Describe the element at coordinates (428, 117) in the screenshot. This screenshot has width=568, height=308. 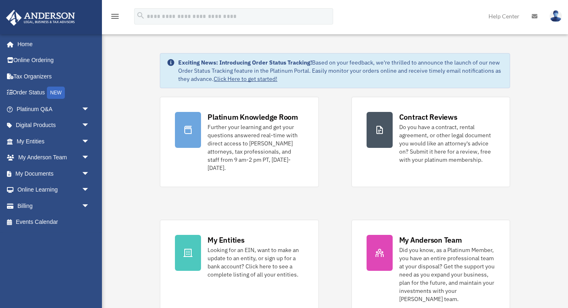
I see `div: Contract Reviews` at that location.